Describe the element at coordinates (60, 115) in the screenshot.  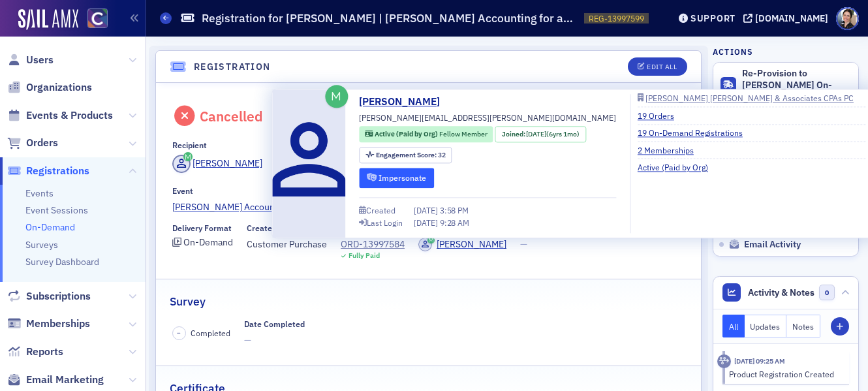
I see `a: Events & Products` at that location.